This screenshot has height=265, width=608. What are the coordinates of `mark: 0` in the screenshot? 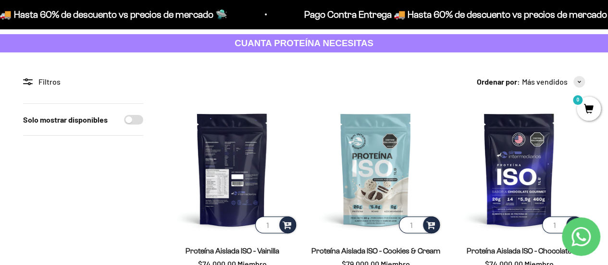 It's located at (578, 100).